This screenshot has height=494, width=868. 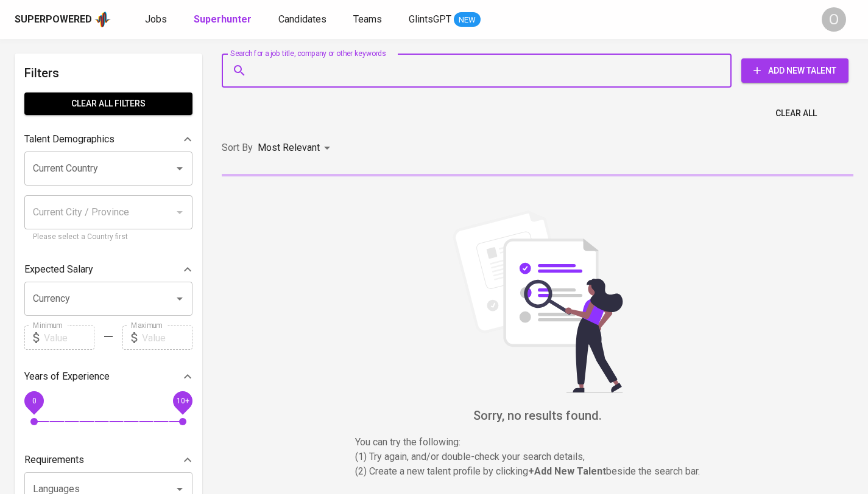 What do you see at coordinates (538, 415) in the screenshot?
I see `h6: Sorry, no results found.` at bounding box center [538, 415].